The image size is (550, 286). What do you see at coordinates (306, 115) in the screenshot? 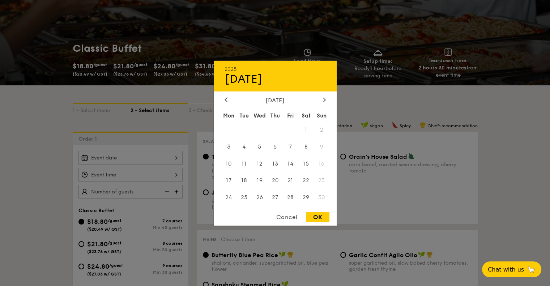
I see `div: Sat` at bounding box center [306, 115].